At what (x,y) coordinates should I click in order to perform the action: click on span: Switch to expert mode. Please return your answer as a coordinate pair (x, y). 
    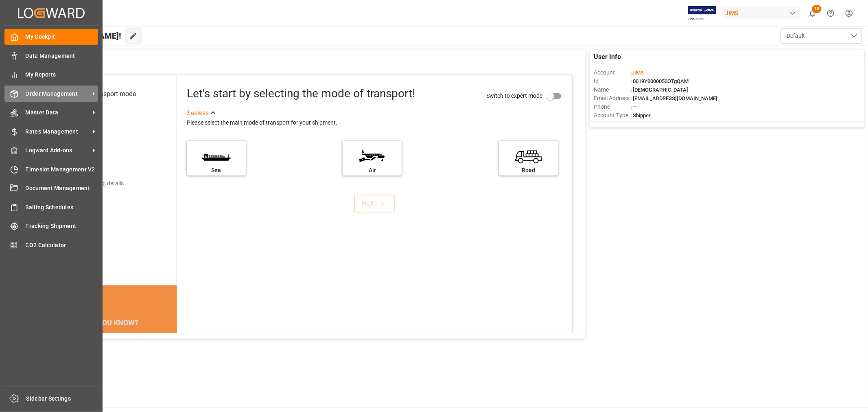
    Looking at the image, I should click on (514, 95).